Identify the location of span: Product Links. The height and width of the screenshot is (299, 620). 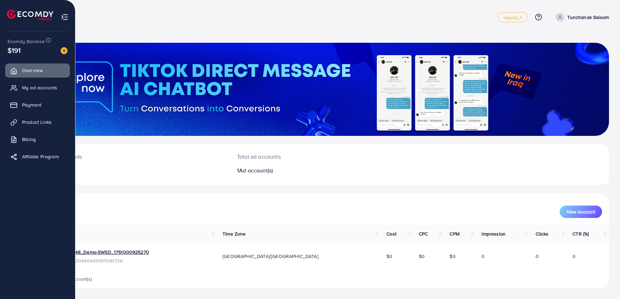
(37, 122).